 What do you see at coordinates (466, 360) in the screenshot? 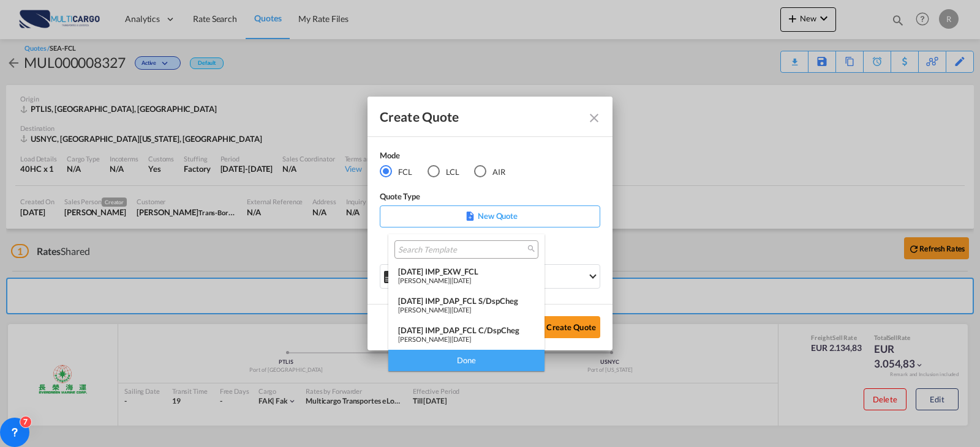
I see `div: Done` at bounding box center [466, 360].